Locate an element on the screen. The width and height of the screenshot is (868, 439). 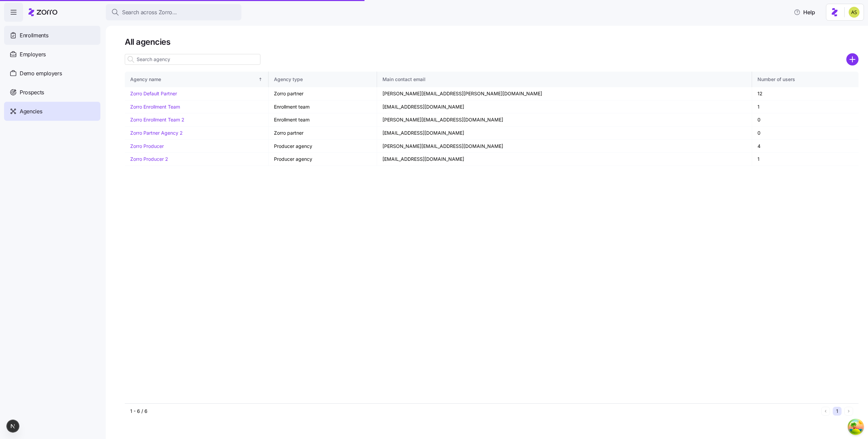
button: Help is located at coordinates (804, 12).